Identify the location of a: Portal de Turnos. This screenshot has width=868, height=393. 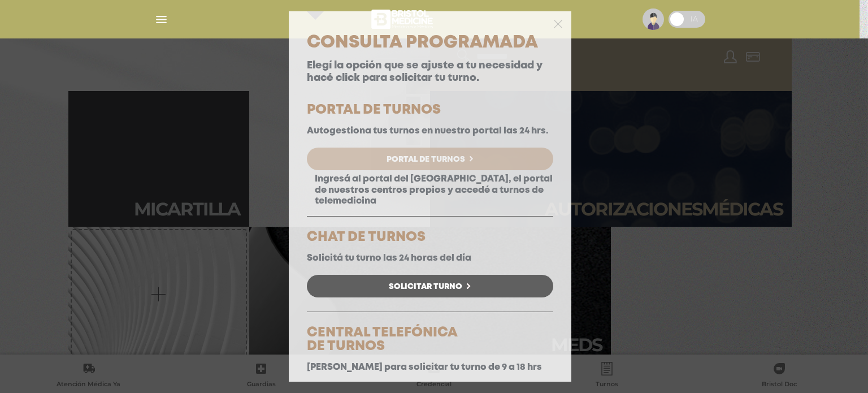
(430, 159).